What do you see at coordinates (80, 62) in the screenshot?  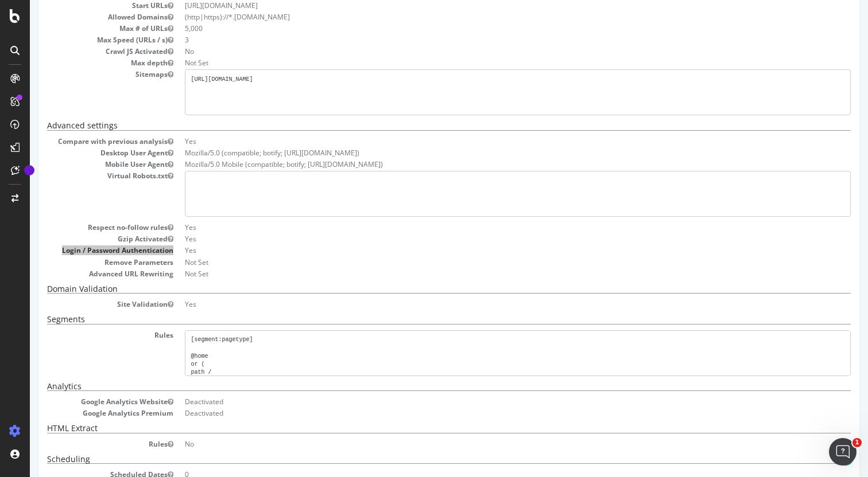 I see `dt: Max depth` at bounding box center [80, 62].